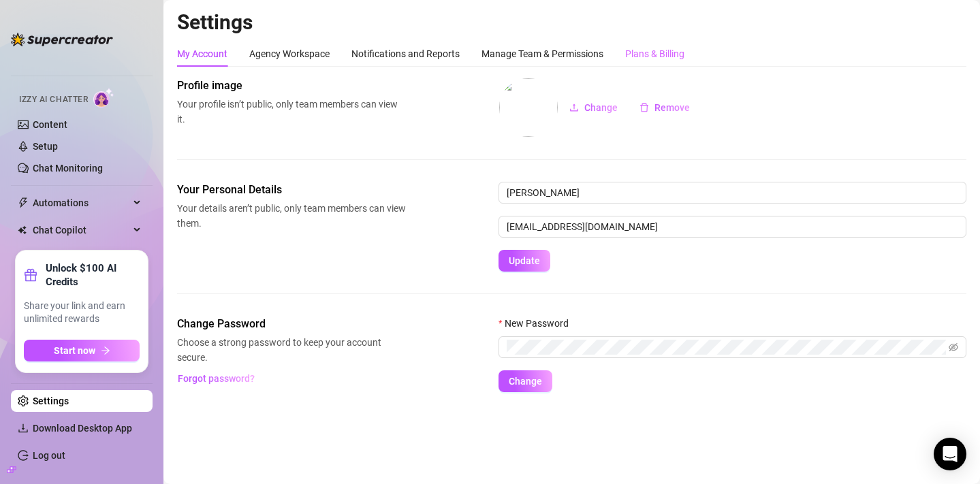  I want to click on label: New Password, so click(538, 323).